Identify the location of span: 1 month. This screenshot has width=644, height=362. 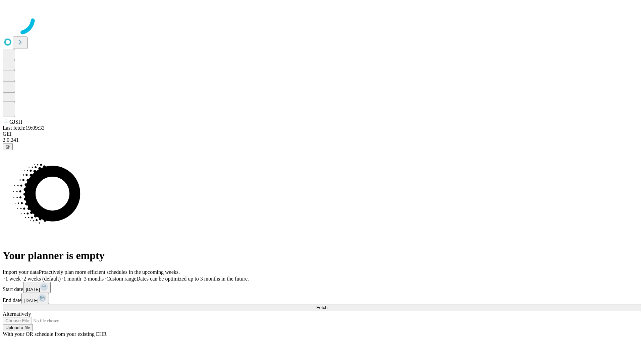
(72, 279).